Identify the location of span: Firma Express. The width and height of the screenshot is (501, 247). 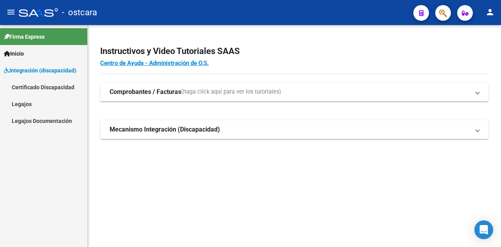
(24, 37).